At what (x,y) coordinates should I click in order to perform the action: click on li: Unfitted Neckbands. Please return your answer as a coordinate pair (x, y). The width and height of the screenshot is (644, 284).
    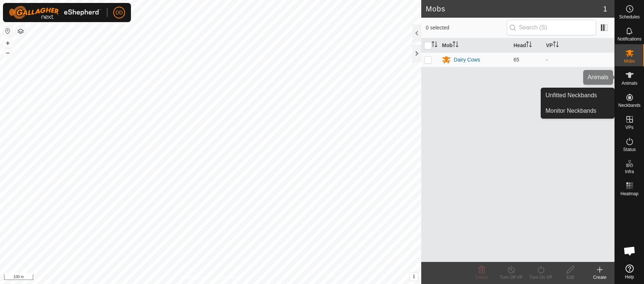
    Looking at the image, I should click on (577, 96).